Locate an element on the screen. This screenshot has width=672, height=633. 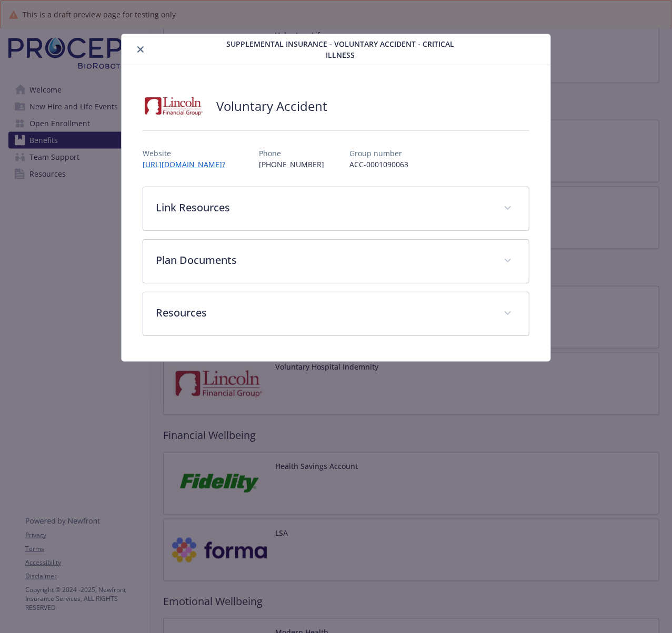
h2: Voluntary Accident is located at coordinates (272, 106).